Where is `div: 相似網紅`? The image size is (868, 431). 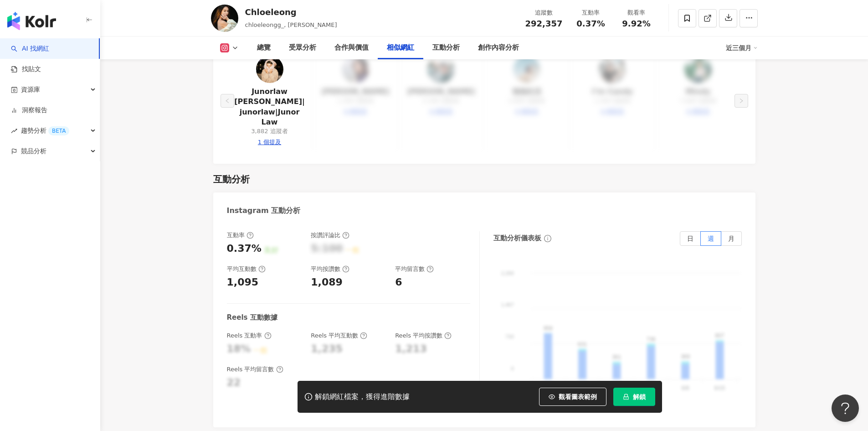
div: 相似網紅 is located at coordinates (401, 48).